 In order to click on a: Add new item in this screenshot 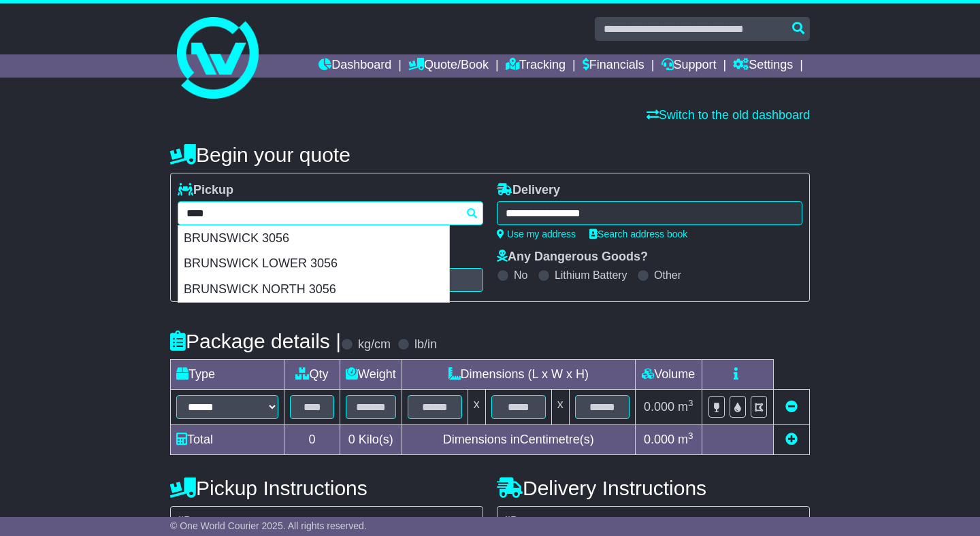, I will do `click(791, 439)`.